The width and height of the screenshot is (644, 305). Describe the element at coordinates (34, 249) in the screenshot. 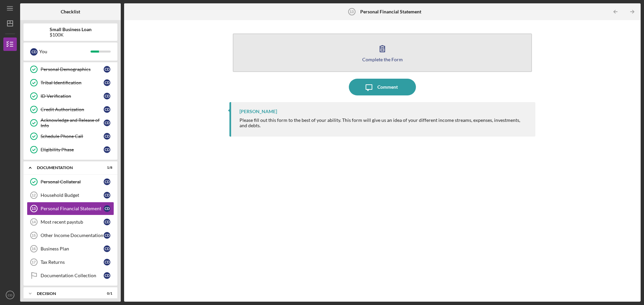

I see `tspan: 16` at that location.